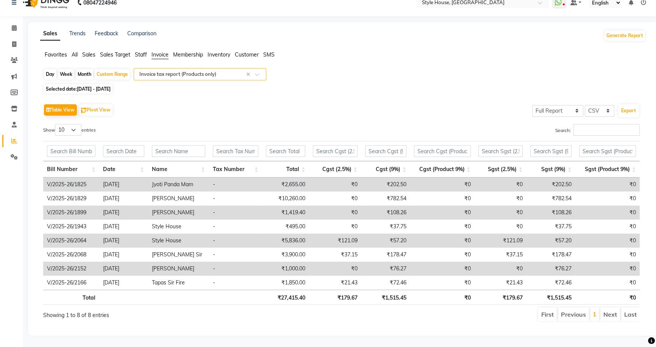 The image size is (656, 347). Describe the element at coordinates (69, 130) in the screenshot. I see `label: Show entries` at that location.